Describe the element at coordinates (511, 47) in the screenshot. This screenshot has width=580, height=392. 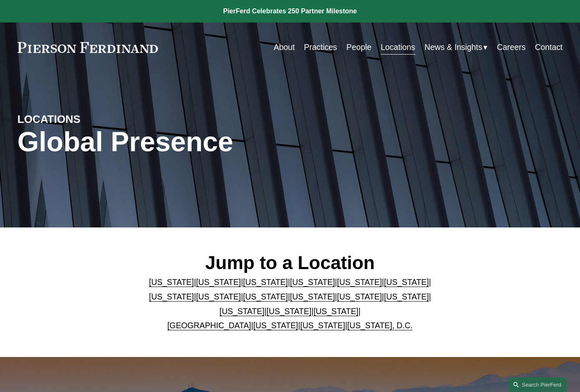
I see `a: Careers` at that location.